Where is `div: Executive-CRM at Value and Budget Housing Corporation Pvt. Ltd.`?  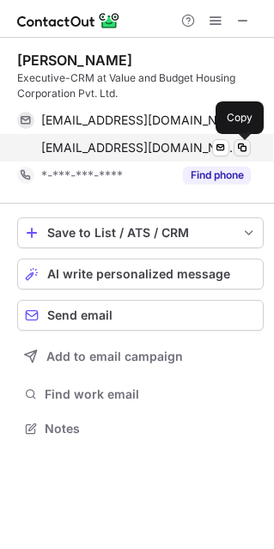
div: Executive-CRM at Value and Budget Housing Corporation Pvt. Ltd. is located at coordinates (140, 86).